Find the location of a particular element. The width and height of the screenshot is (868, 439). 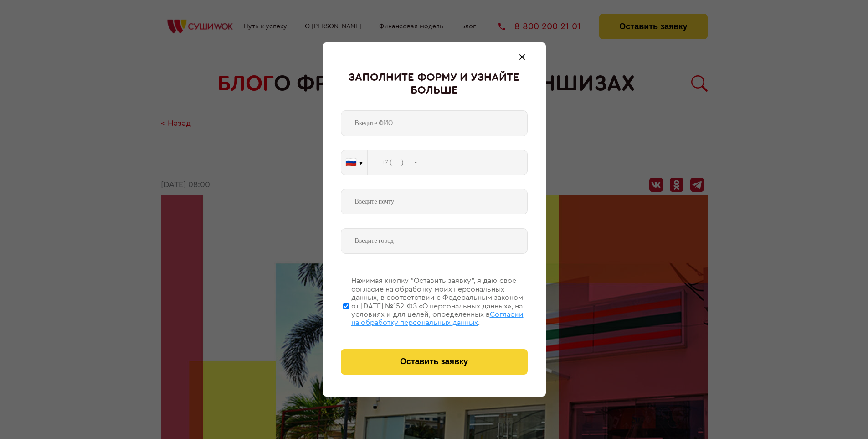

input: Введите город is located at coordinates (434, 241).